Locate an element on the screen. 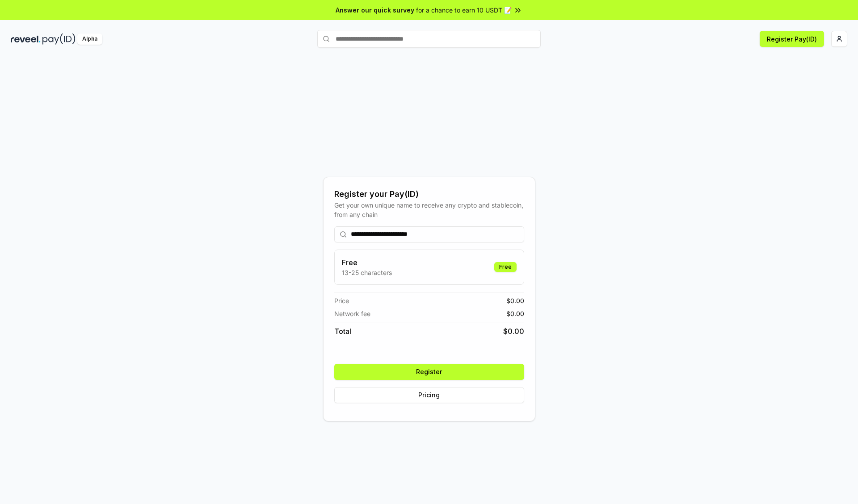 The image size is (858, 504). div: Get your own unique name to receive any crypto and stablecoin, from any chain is located at coordinates (429, 210).